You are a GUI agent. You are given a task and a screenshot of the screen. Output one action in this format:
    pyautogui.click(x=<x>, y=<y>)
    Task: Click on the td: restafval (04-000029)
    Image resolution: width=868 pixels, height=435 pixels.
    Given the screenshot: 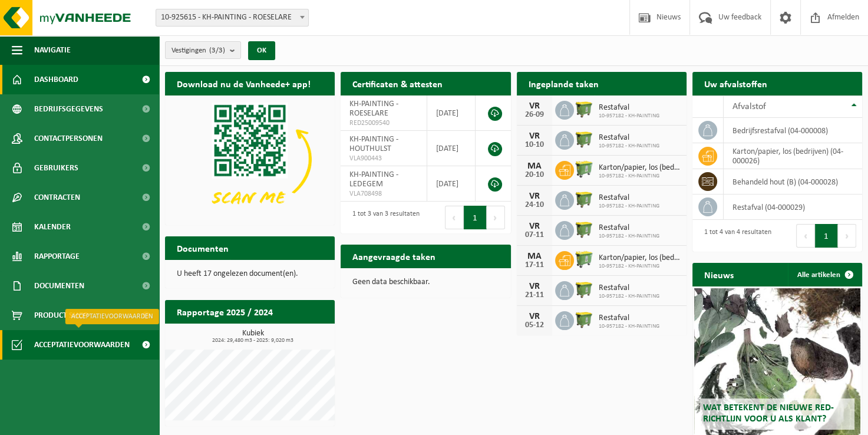 What is the action you would take?
    pyautogui.click(x=793, y=207)
    